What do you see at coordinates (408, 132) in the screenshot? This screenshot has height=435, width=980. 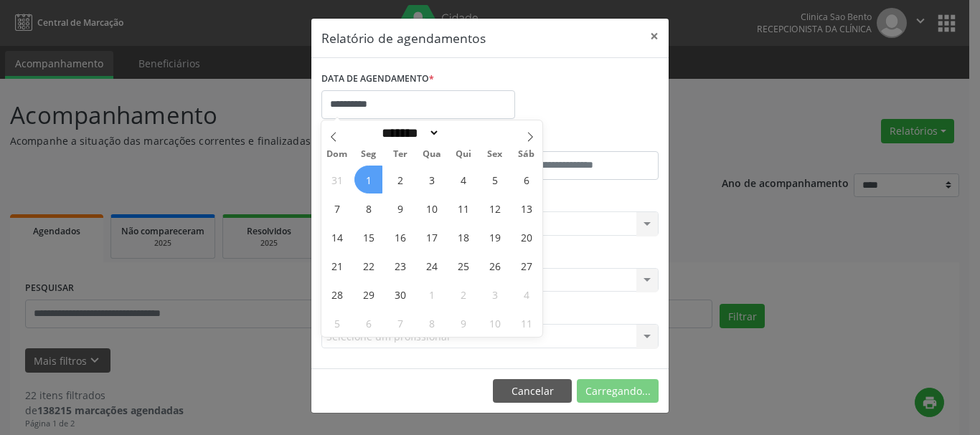 I see `select: Month` at bounding box center [408, 132].